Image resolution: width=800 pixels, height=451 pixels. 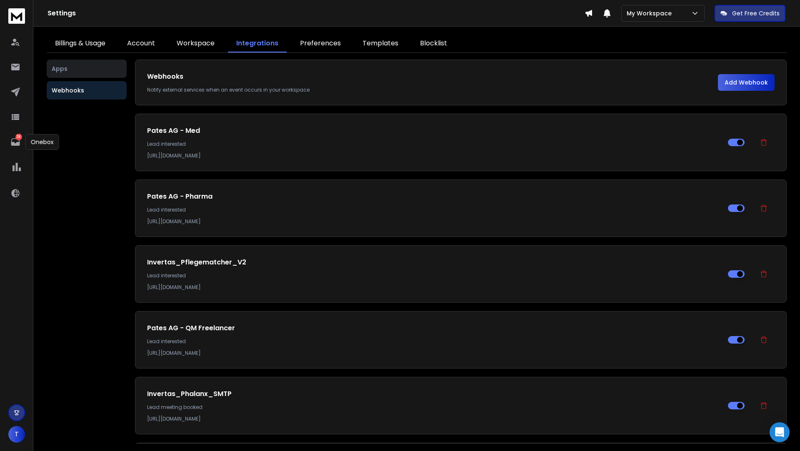 What do you see at coordinates (651, 13) in the screenshot?
I see `p: My Workspace` at bounding box center [651, 13].